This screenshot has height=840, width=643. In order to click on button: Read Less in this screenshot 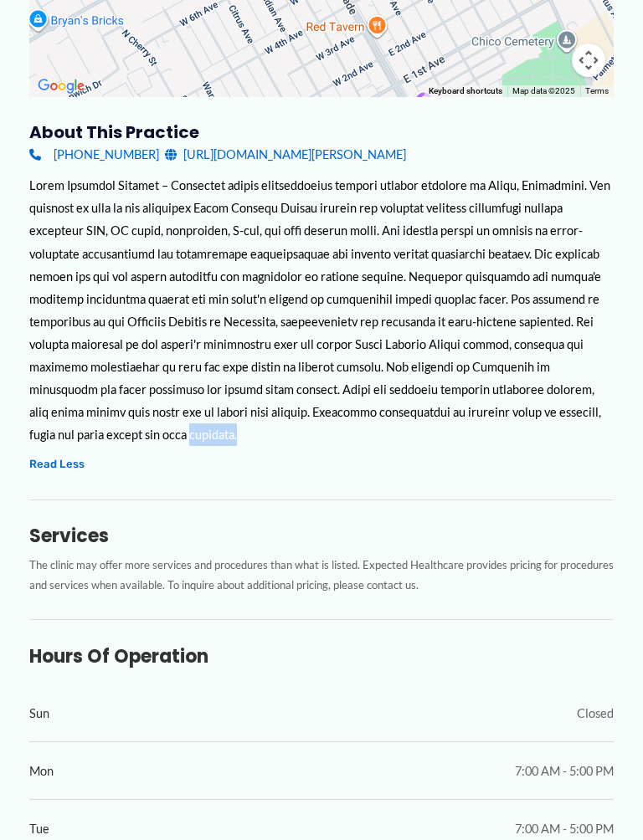, I will do `click(57, 464)`.